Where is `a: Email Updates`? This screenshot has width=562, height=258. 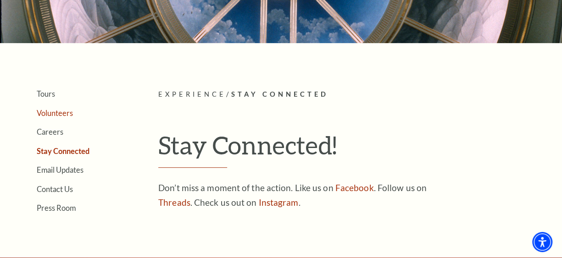 a: Email Updates is located at coordinates (60, 170).